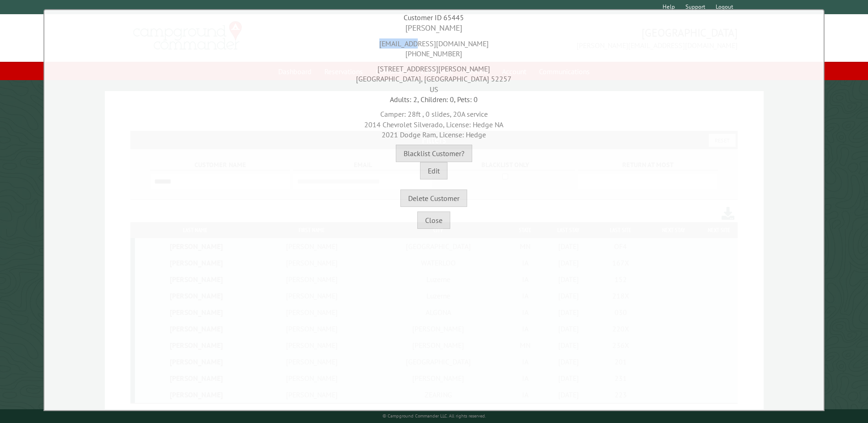 The height and width of the screenshot is (423, 868). Describe the element at coordinates (434, 134) in the screenshot. I see `span: 2021 Dodge Ram, License: Hedge` at that location.